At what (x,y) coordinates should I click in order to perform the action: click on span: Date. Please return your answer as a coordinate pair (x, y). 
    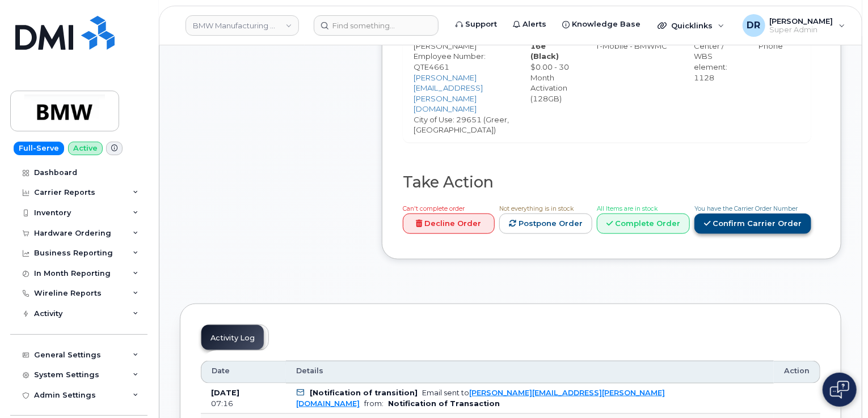
    Looking at the image, I should click on (221, 372).